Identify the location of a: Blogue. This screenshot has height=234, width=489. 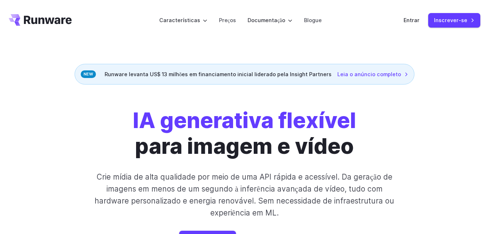
(313, 20).